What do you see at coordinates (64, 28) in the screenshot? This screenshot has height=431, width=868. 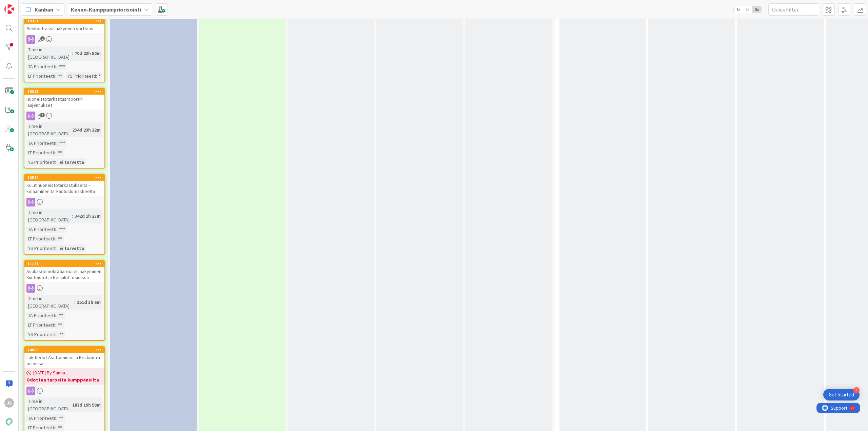 I see `div: Reskontrassa näkymien sorttaus` at bounding box center [64, 28].